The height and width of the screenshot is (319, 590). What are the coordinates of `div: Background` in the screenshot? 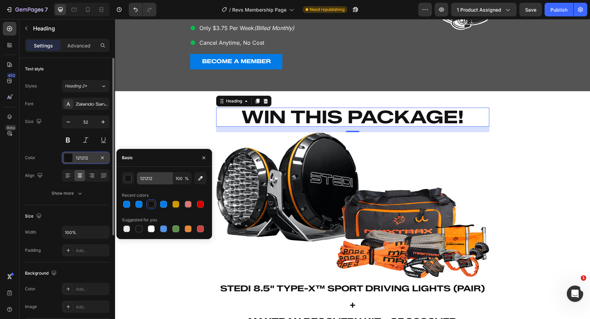 It's located at (41, 273).